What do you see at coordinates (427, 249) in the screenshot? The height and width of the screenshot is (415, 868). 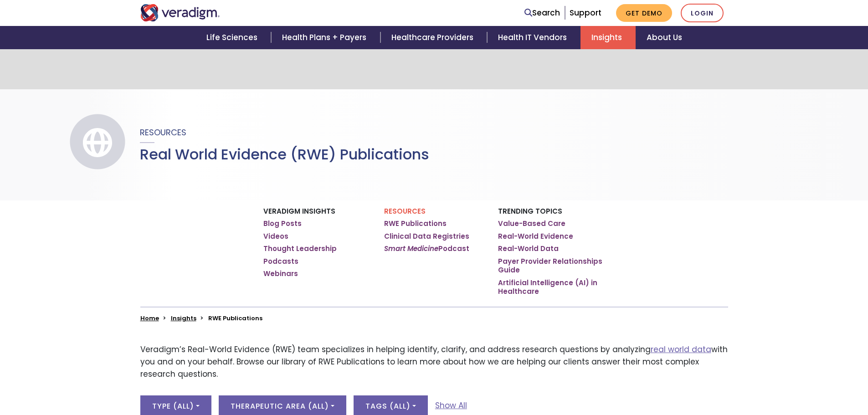 I see `a: Smart MedicinePodcast` at bounding box center [427, 249].